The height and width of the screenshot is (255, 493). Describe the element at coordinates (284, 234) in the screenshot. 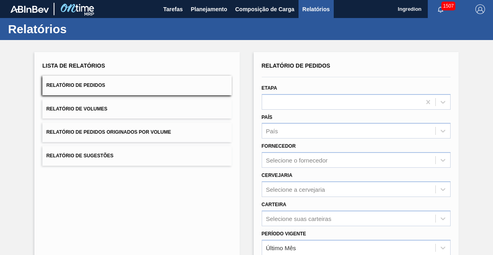

I see `label: Período Vigente` at that location.